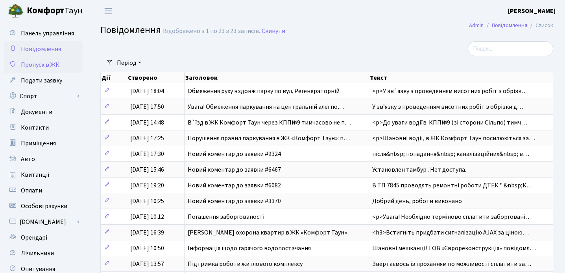  Describe the element at coordinates (47, 33) in the screenshot. I see `span: Панель управління` at that location.